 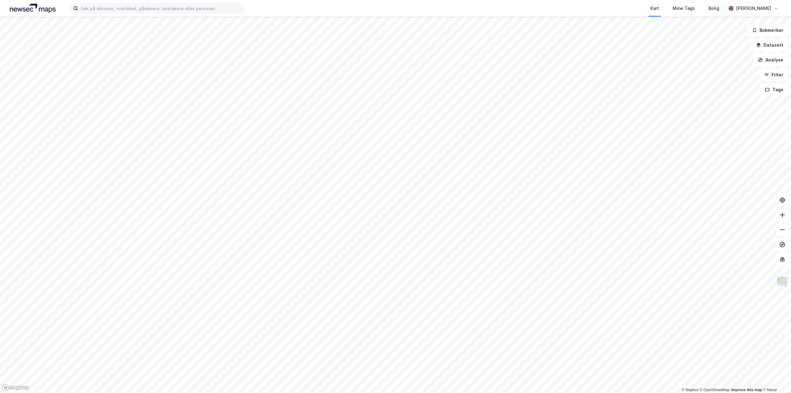 I want to click on div: Kontrollprogram for chat, so click(x=776, y=378).